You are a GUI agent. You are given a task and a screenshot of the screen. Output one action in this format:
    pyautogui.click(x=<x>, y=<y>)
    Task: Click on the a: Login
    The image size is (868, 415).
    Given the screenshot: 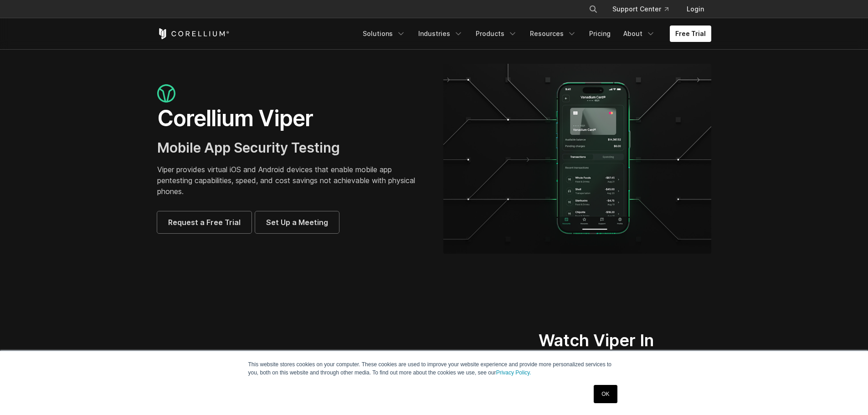 What is the action you would take?
    pyautogui.click(x=695, y=9)
    